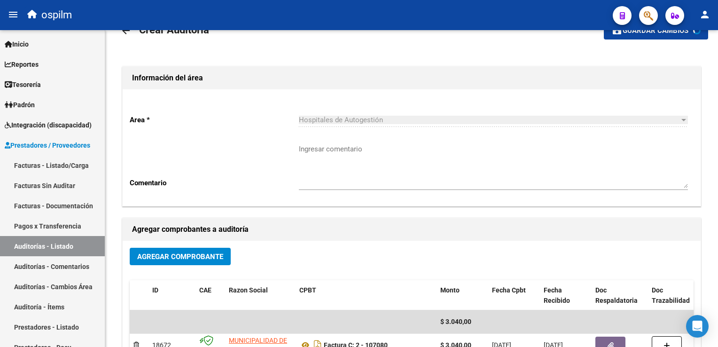 The width and height of the screenshot is (718, 347). Describe the element at coordinates (656, 30) in the screenshot. I see `button: Guardar cambios` at that location.